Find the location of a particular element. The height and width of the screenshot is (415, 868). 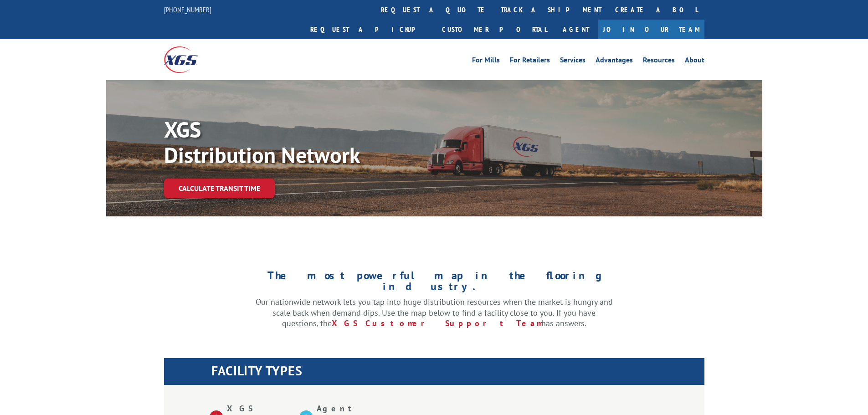

a: Agent is located at coordinates (576, 29).